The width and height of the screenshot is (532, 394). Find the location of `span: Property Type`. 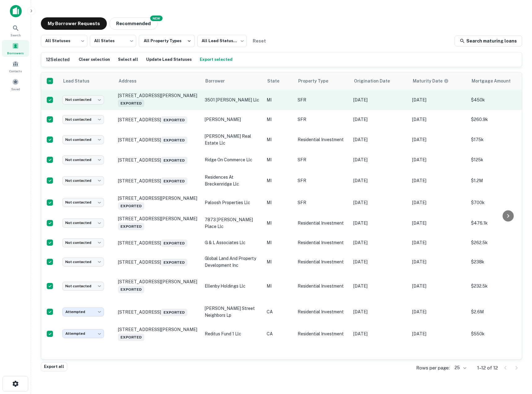

span: Property Type is located at coordinates (317, 81).